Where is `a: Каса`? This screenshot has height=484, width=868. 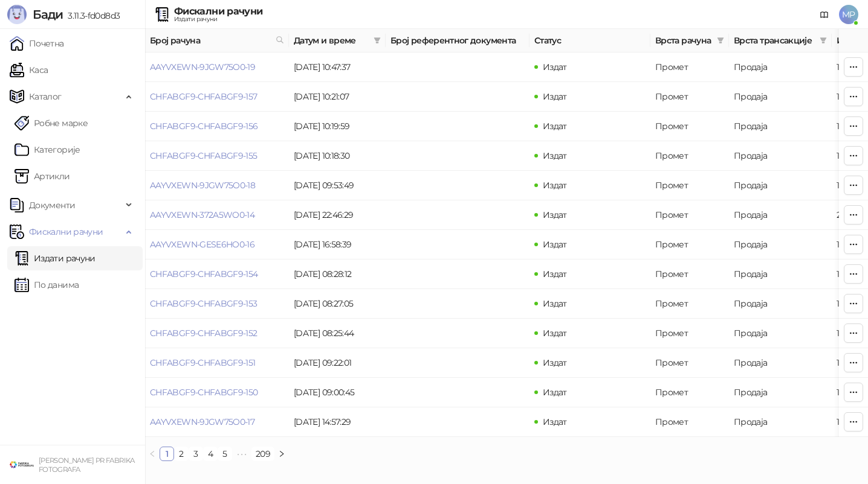 a: Каса is located at coordinates (28, 70).